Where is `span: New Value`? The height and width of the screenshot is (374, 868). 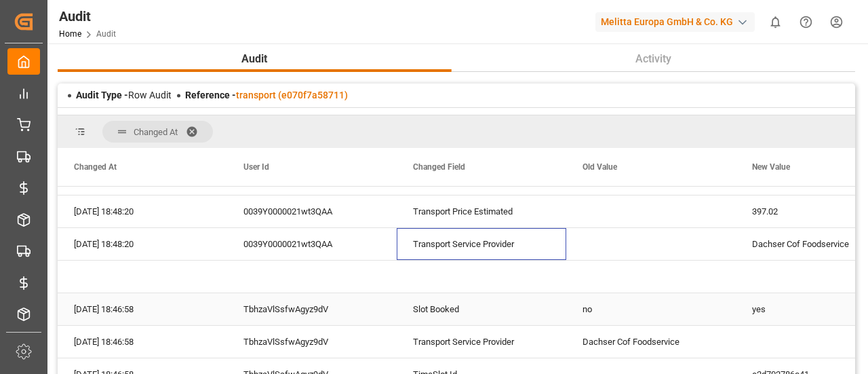
span: New Value is located at coordinates (771, 167).